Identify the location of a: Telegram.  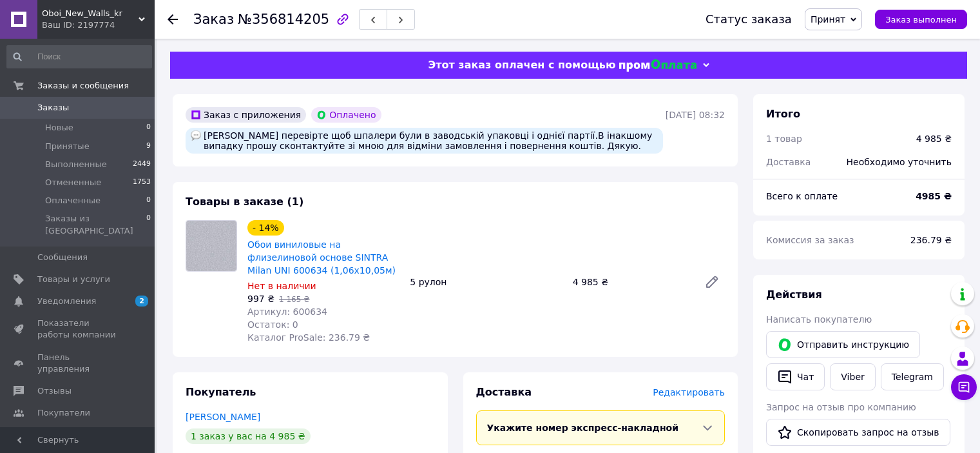
(913, 376).